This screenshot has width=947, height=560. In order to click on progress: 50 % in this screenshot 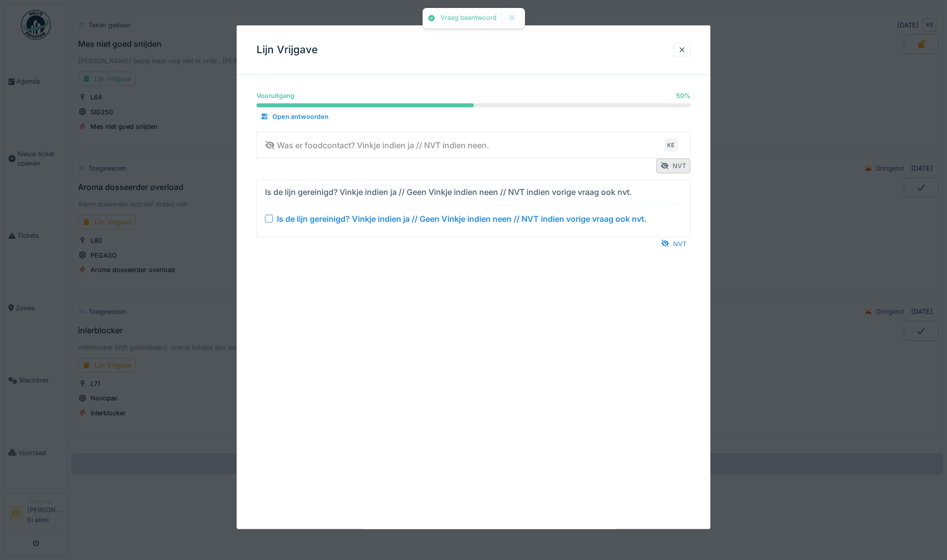, I will do `click(473, 106)`.